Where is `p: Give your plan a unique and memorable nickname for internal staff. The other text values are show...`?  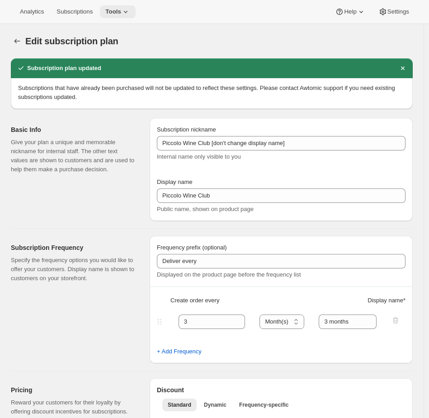 p: Give your plan a unique and memorable nickname for internal staff. The other text values are show... is located at coordinates (73, 156).